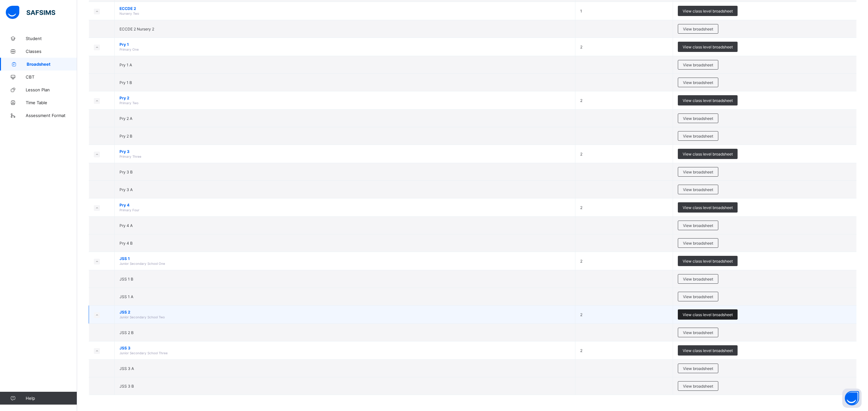 The image size is (868, 411). Describe the element at coordinates (52, 102) in the screenshot. I see `span: Time Table` at that location.